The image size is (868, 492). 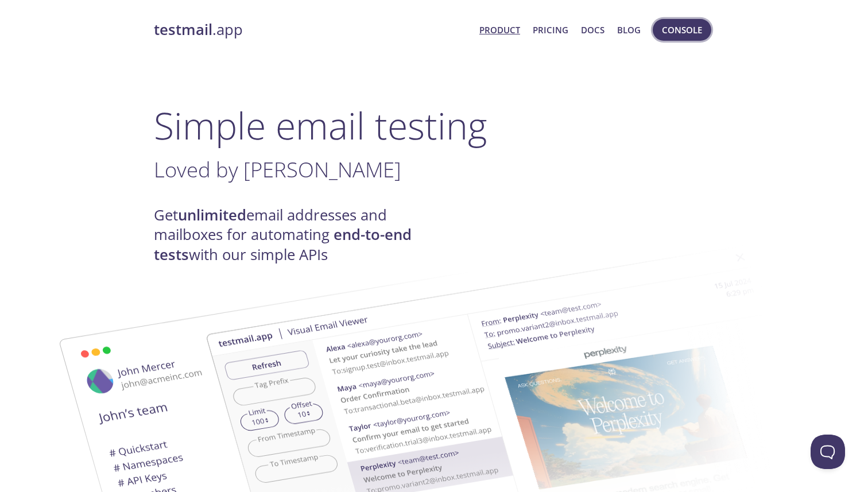 What do you see at coordinates (682, 30) in the screenshot?
I see `span: Console` at bounding box center [682, 30].